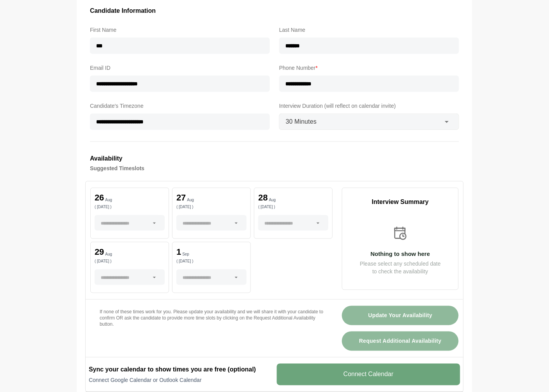 This screenshot has height=392, width=549. Describe the element at coordinates (369, 68) in the screenshot. I see `label: Phone Number` at that location.